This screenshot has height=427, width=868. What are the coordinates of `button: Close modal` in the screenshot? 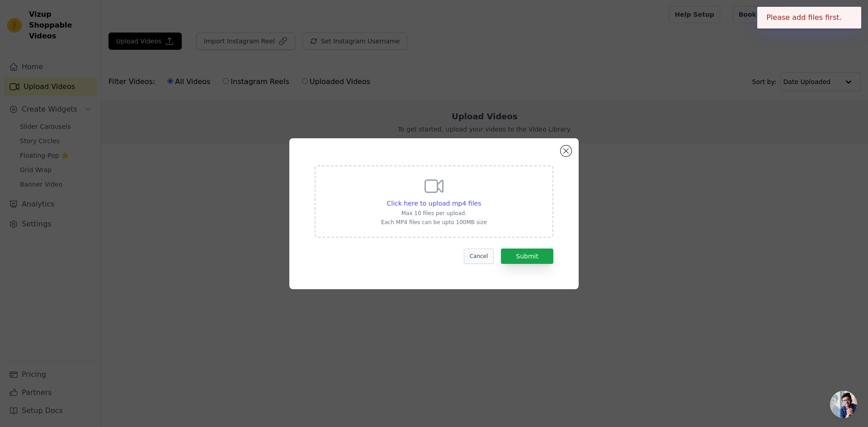 It's located at (565, 151).